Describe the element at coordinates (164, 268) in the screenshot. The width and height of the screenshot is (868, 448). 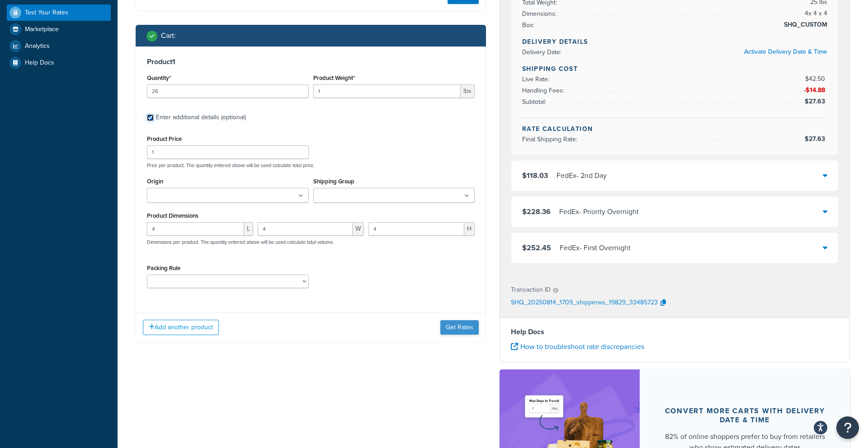
I see `label: Packing Rule` at that location.